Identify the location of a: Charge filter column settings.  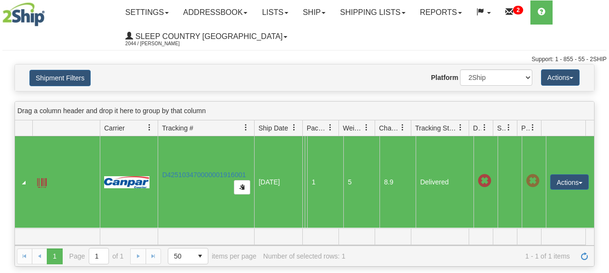
(403, 128).